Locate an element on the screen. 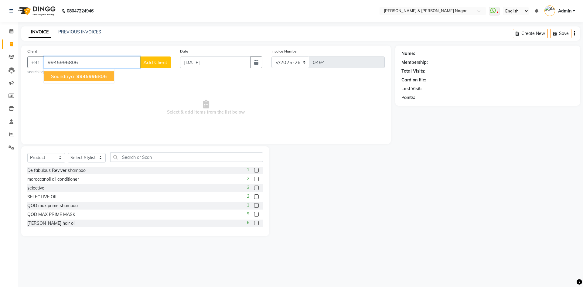 This screenshot has height=287, width=583. img: logo is located at coordinates (36, 11).